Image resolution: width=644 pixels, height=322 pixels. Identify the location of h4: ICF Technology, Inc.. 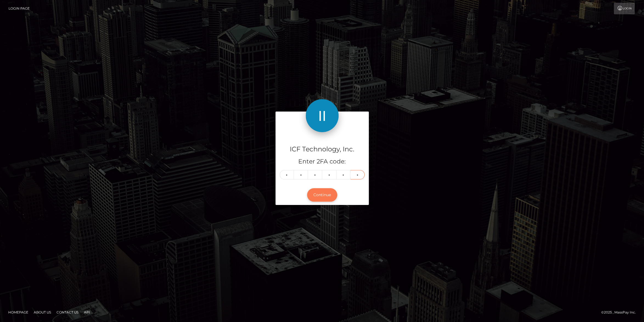
(322, 149).